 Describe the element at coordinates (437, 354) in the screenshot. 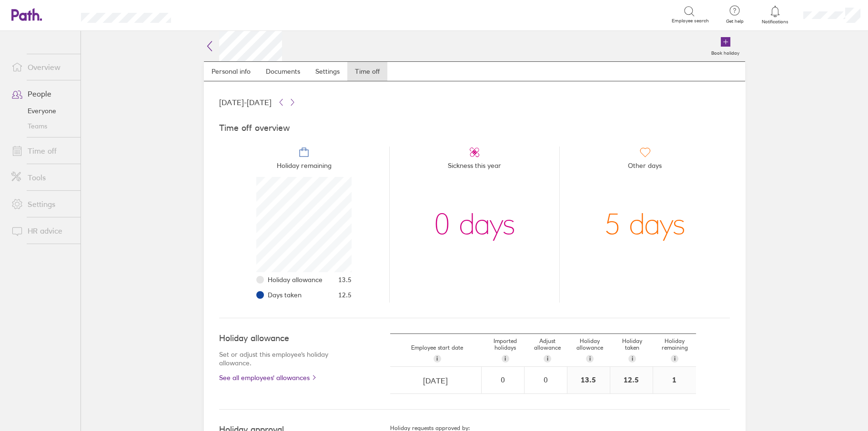

I see `div: Employee start date` at that location.